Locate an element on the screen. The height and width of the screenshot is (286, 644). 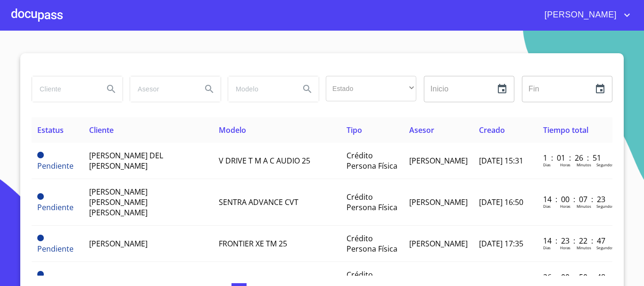
span: Estatus is located at coordinates (50, 130).